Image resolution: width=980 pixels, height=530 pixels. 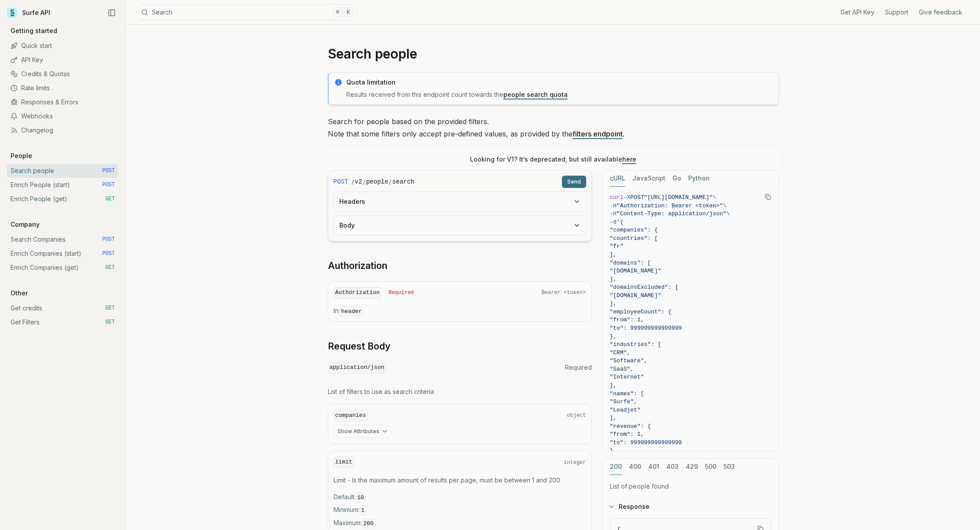 I want to click on code: v2, so click(x=358, y=182).